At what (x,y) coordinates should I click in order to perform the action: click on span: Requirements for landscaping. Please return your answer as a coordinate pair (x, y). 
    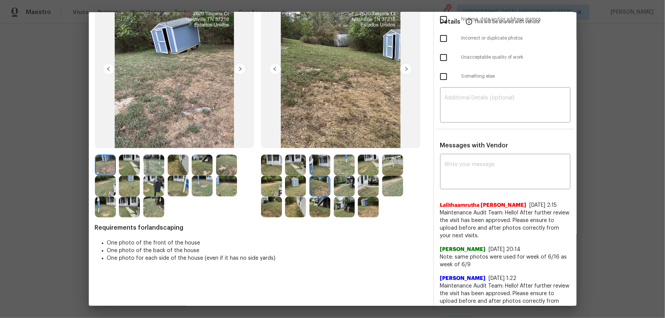
    Looking at the image, I should click on (261, 228).